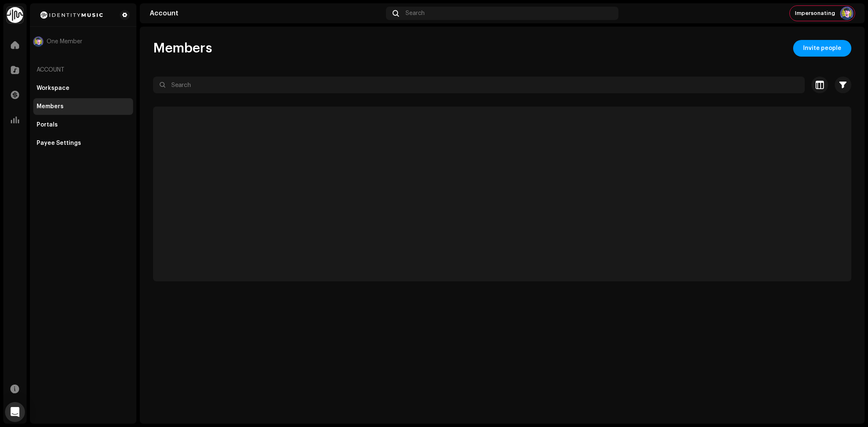  Describe the element at coordinates (47, 125) in the screenshot. I see `div: Portals` at that location.